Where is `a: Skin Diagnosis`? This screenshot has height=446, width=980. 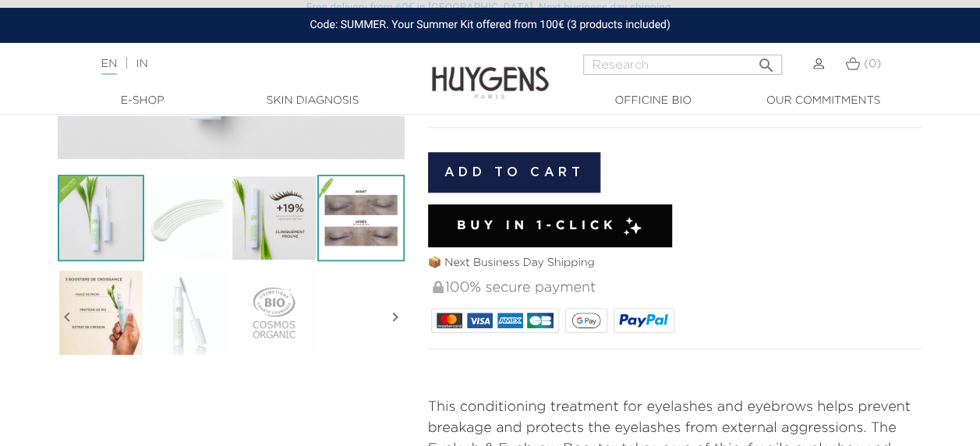 a: Skin Diagnosis is located at coordinates (313, 101).